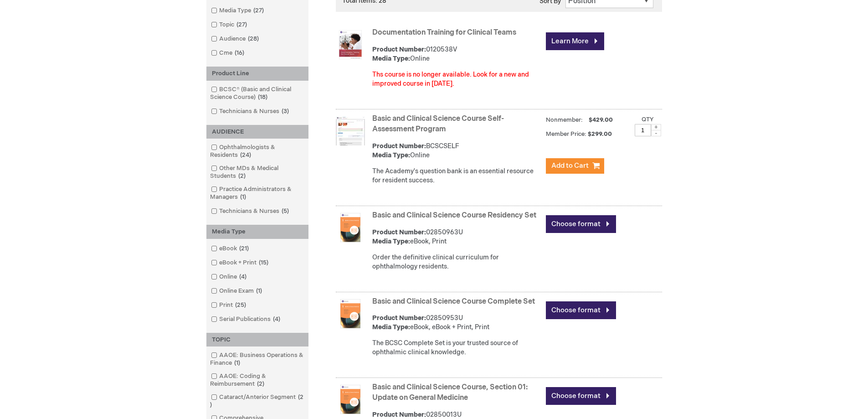 This screenshot has height=419, width=868. I want to click on span: 15, so click(264, 263).